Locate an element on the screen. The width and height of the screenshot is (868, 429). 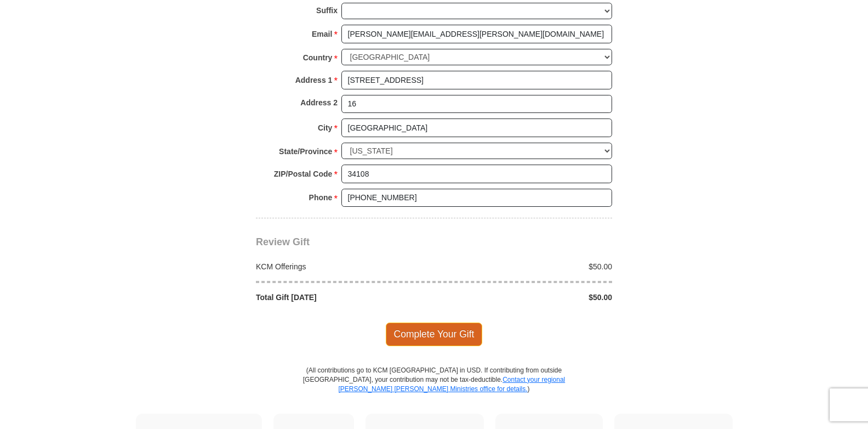
strong: Phone is located at coordinates (321, 198).